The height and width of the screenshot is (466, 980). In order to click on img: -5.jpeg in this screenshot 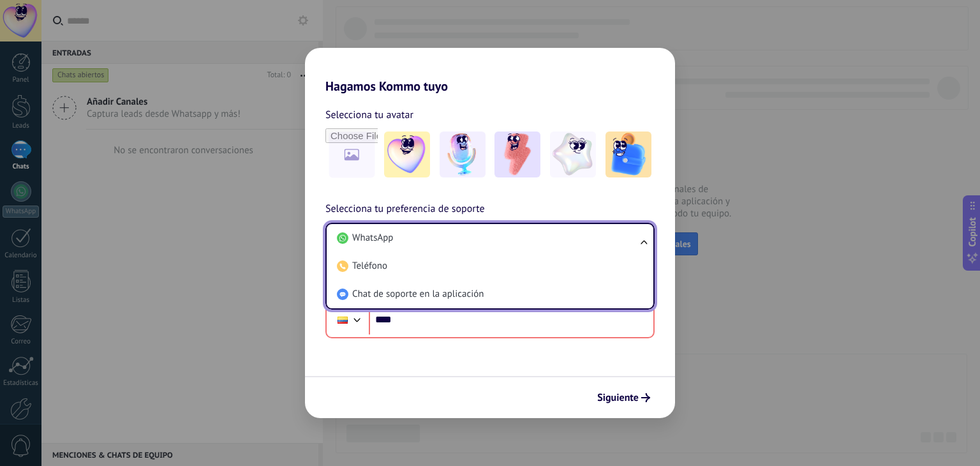, I will do `click(628, 154)`.